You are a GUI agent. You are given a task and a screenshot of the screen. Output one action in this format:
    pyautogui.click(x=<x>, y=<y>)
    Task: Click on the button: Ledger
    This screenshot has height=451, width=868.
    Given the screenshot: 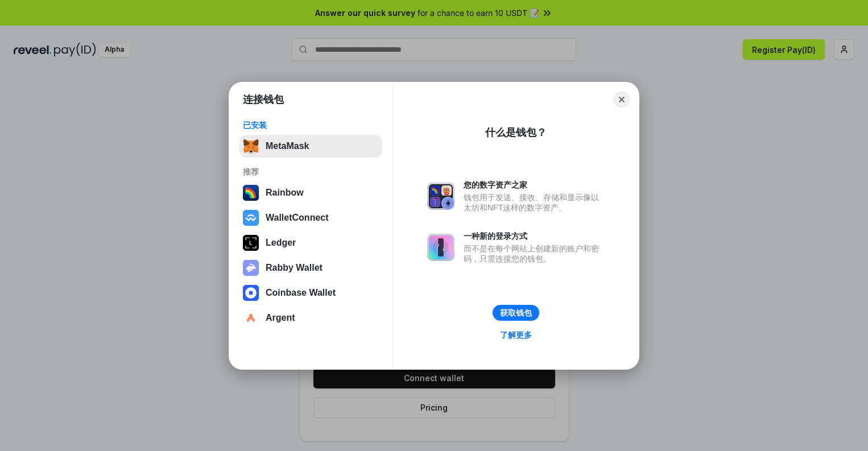 What is the action you would take?
    pyautogui.click(x=311, y=243)
    